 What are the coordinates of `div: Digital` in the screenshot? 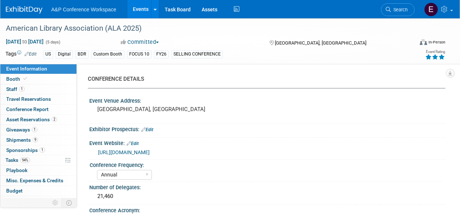 It's located at (64, 54).